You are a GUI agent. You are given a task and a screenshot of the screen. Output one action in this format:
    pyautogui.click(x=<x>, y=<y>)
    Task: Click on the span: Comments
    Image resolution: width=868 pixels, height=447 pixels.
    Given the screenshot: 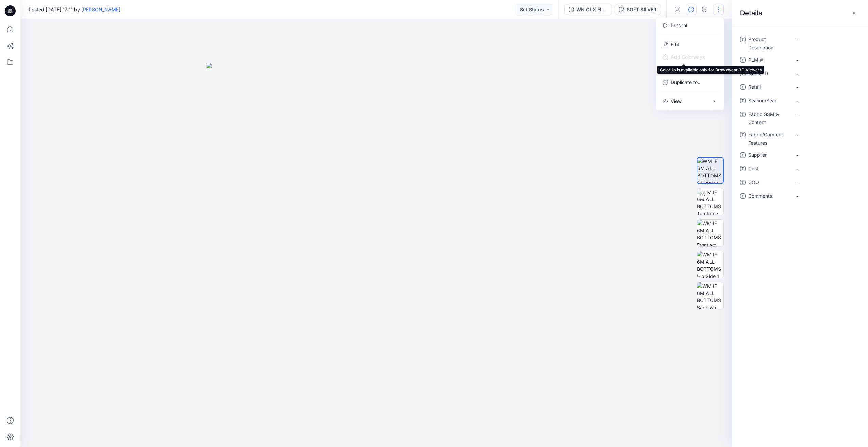 What is the action you would take?
    pyautogui.click(x=769, y=197)
    